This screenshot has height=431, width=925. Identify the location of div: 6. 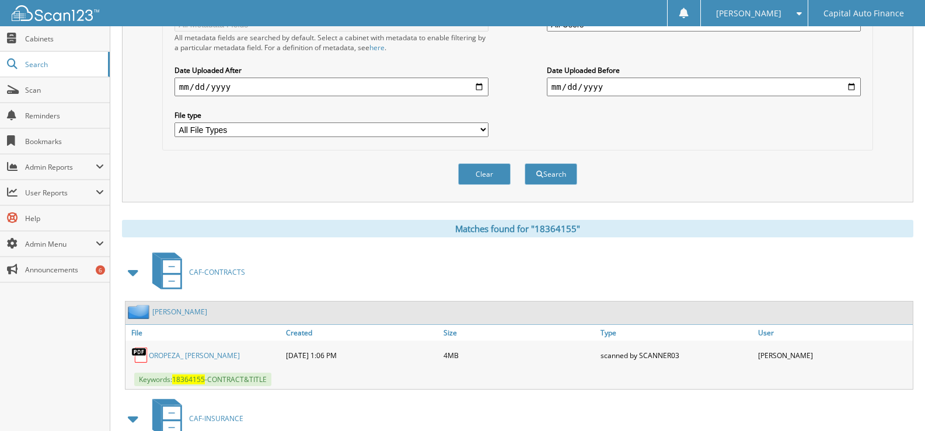
(100, 270).